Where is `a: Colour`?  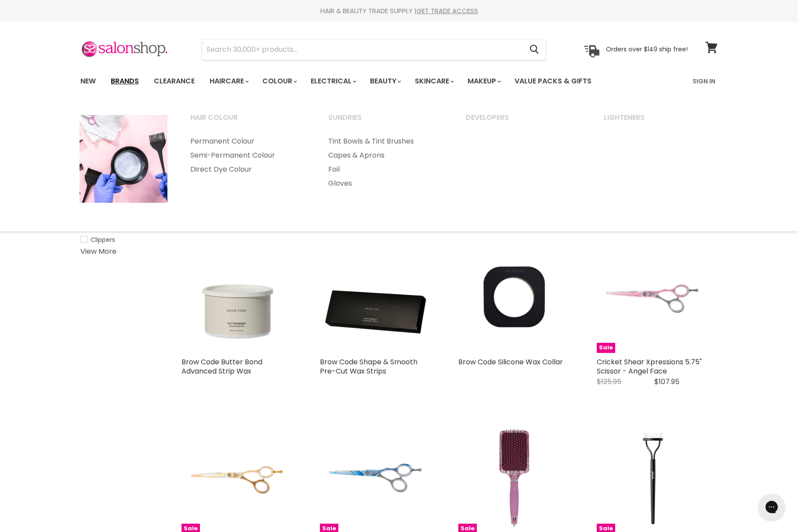 a: Colour is located at coordinates (279, 81).